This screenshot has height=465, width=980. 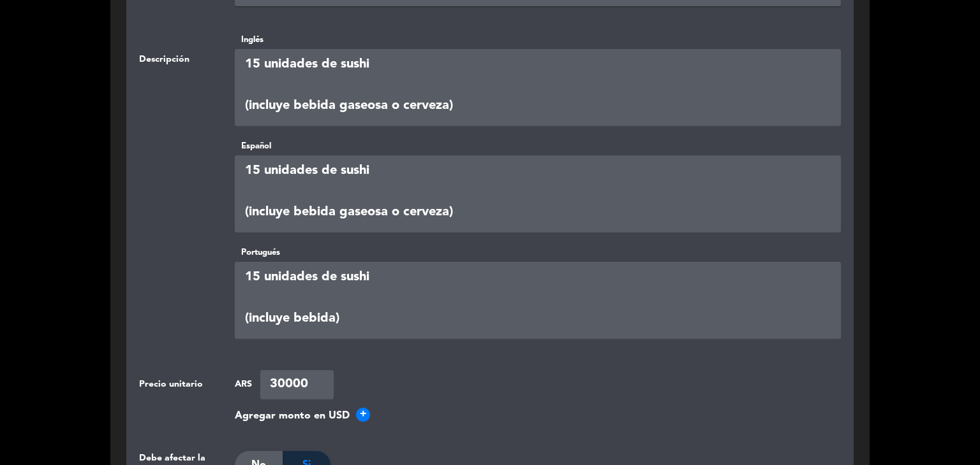 What do you see at coordinates (538, 252) in the screenshot?
I see `div: Portugués` at bounding box center [538, 252].